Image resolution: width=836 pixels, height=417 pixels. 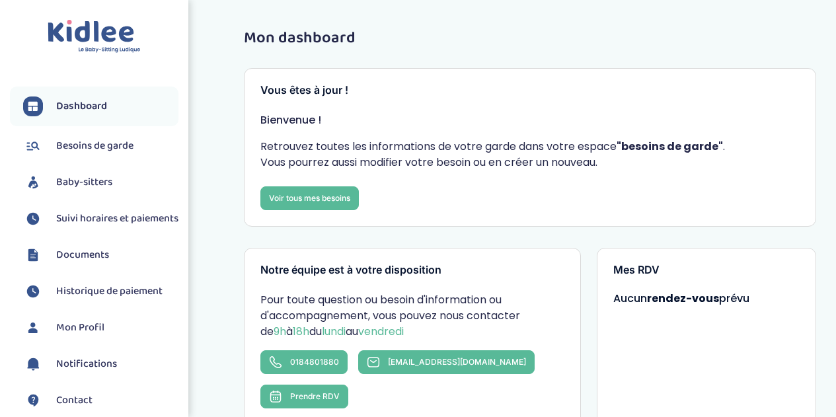 What do you see at coordinates (314, 361) in the screenshot?
I see `span: 0184801880` at bounding box center [314, 361].